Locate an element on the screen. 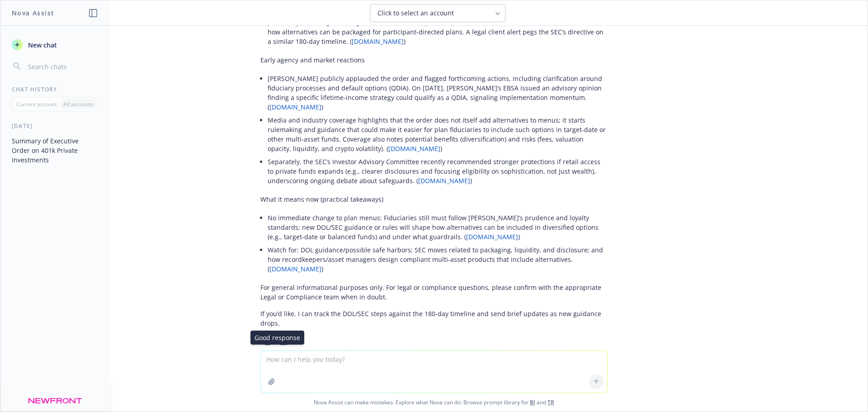  input: Search chats is located at coordinates (62, 66).